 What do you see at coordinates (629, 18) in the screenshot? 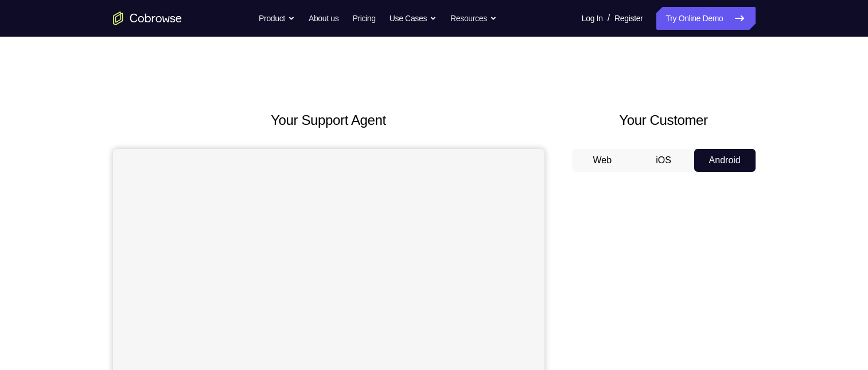
I see `a: Register` at bounding box center [629, 18].